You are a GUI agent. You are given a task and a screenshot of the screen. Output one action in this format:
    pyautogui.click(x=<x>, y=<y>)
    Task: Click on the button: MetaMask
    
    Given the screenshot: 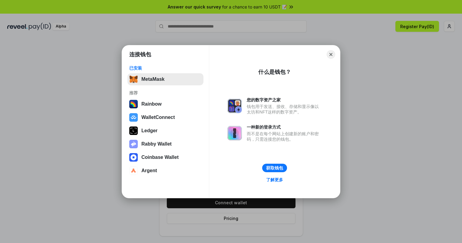 What is the action you would take?
    pyautogui.click(x=165, y=79)
    